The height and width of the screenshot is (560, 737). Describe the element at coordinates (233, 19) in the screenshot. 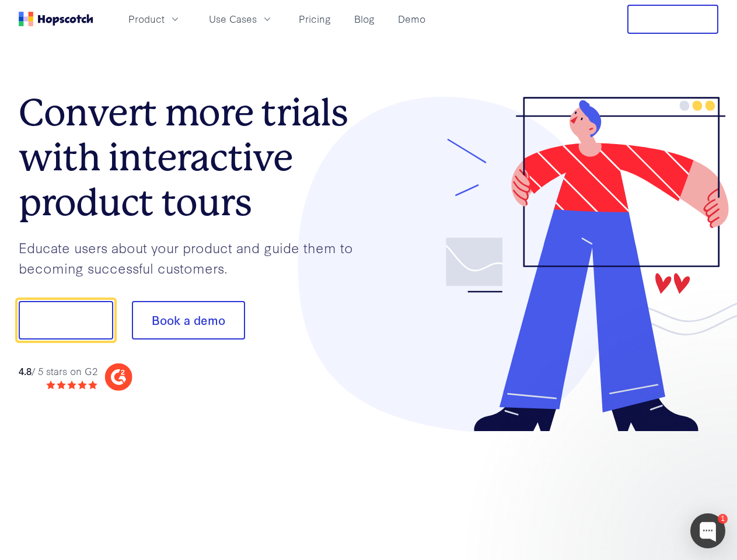

I see `span: Use Cases` at that location.